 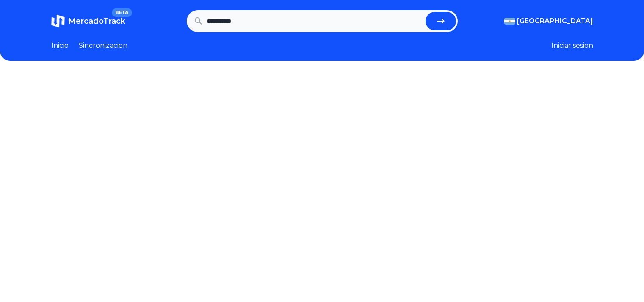 What do you see at coordinates (122, 13) in the screenshot?
I see `span: BETA` at bounding box center [122, 13].